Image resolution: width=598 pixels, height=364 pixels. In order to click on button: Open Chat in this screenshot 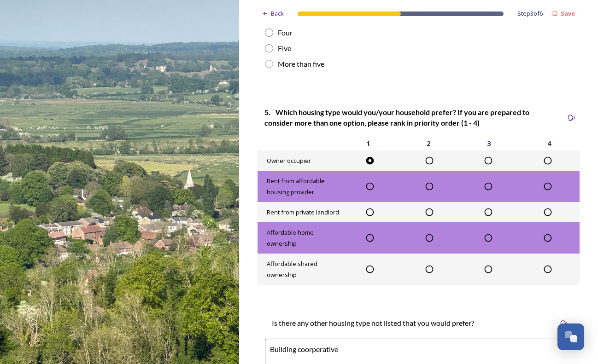, I will do `click(571, 337)`.